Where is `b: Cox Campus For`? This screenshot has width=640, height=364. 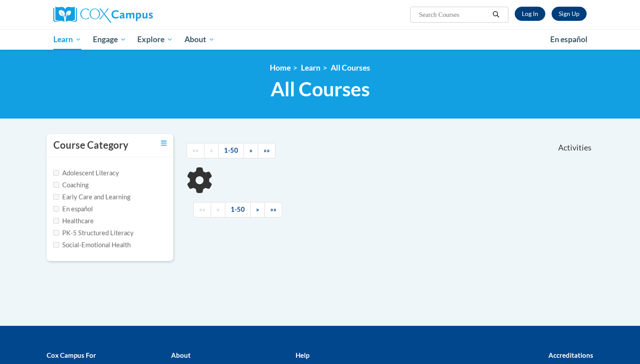 b: Cox Campus For is located at coordinates (71, 355).